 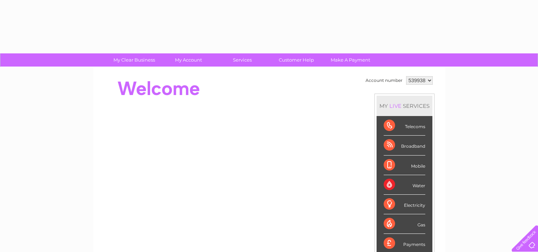 What do you see at coordinates (242, 60) in the screenshot?
I see `a: Services` at bounding box center [242, 60].